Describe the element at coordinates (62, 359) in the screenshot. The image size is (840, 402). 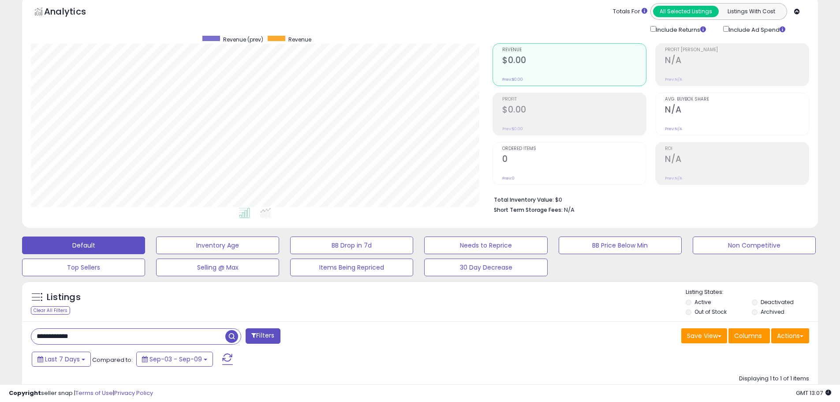
I see `span: Last 7 Days` at that location.